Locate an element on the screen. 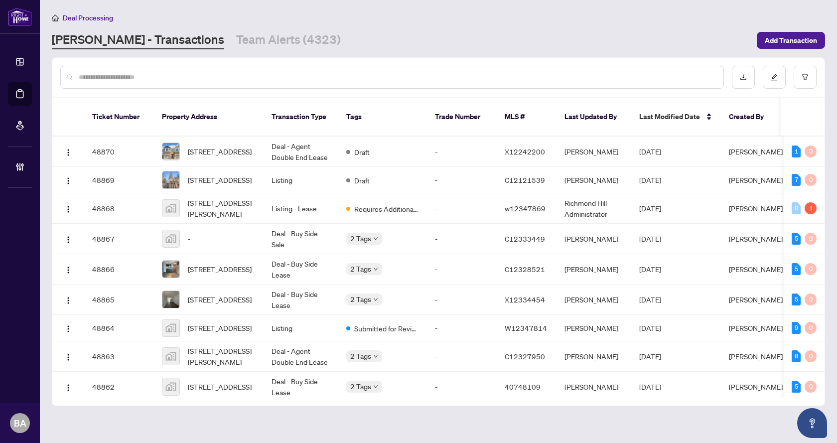 Image resolution: width=837 pixels, height=443 pixels. div: 9 is located at coordinates (796, 328).